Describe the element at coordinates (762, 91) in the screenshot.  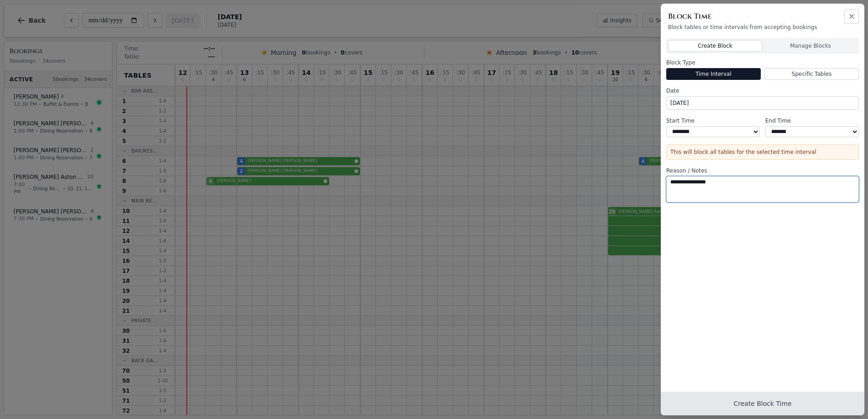
I see `label: Date` at that location.